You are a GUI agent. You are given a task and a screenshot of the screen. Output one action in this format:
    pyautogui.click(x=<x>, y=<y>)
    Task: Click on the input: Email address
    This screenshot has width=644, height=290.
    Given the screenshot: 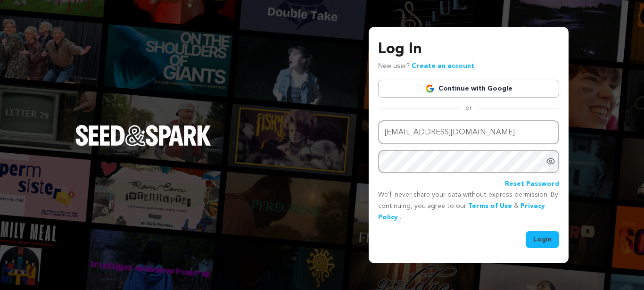 What is the action you would take?
    pyautogui.click(x=469, y=132)
    